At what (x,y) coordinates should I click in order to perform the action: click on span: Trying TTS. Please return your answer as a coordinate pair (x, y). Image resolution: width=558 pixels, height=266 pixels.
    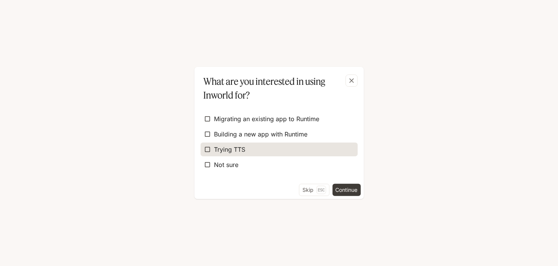
    Looking at the image, I should click on (230, 149).